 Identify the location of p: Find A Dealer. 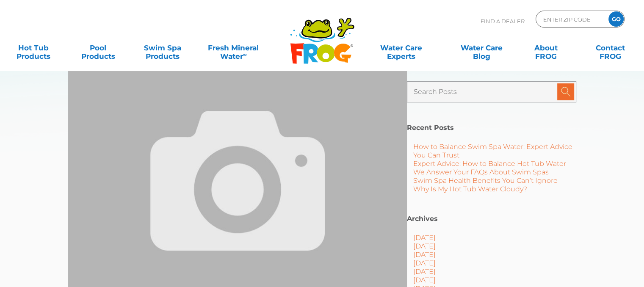
(503, 21).